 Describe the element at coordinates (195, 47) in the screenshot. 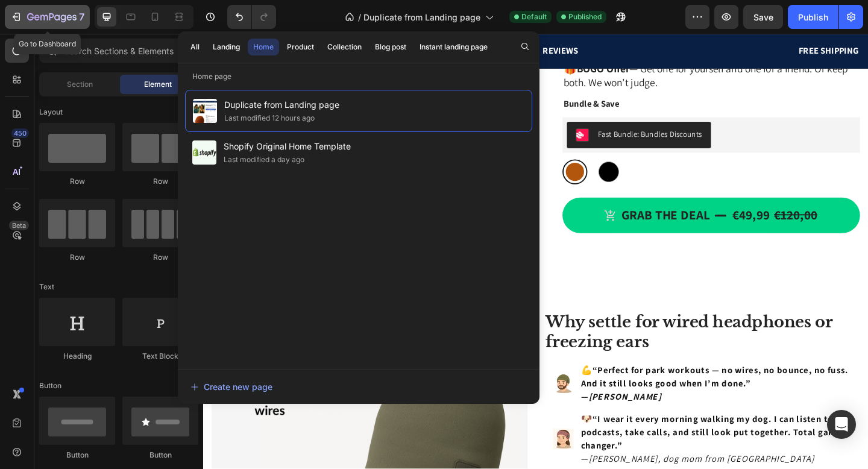

I see `button: All` at that location.